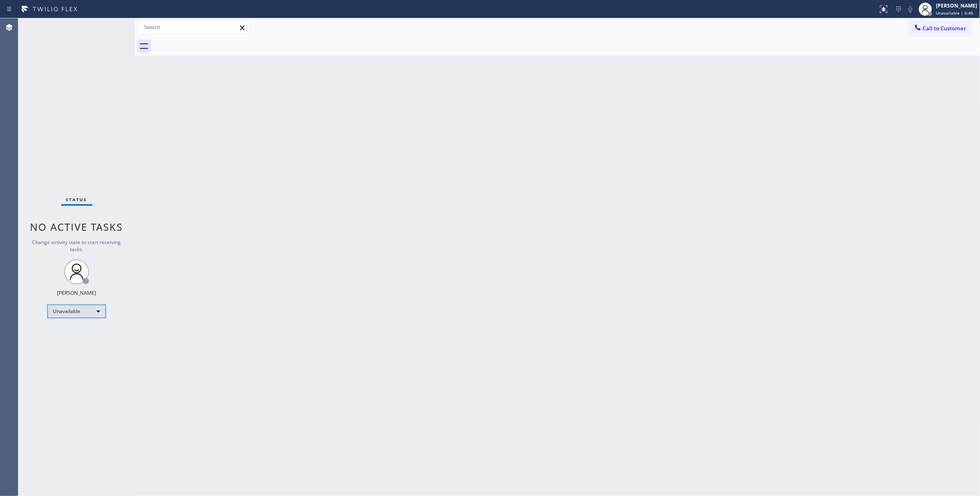 The width and height of the screenshot is (980, 496). Describe the element at coordinates (77, 226) in the screenshot. I see `span: No active tasks` at that location.